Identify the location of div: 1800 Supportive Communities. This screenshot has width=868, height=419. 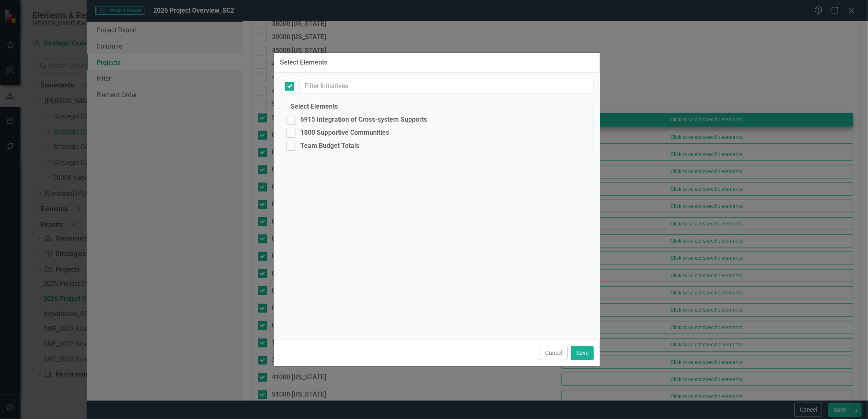
(345, 133).